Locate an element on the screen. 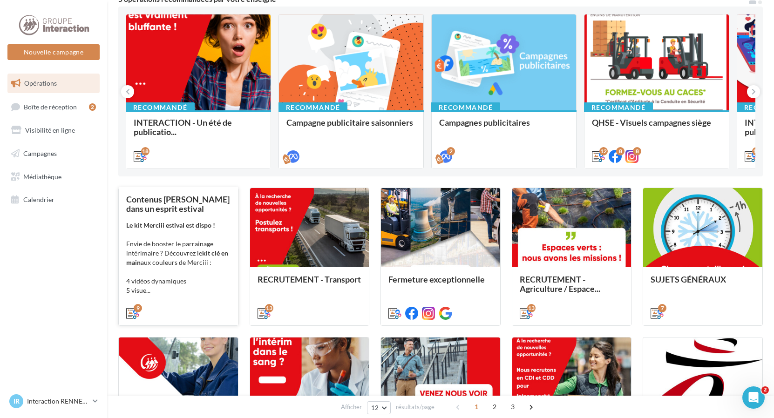 The height and width of the screenshot is (418, 774). span: Médiathèque is located at coordinates (42, 176).